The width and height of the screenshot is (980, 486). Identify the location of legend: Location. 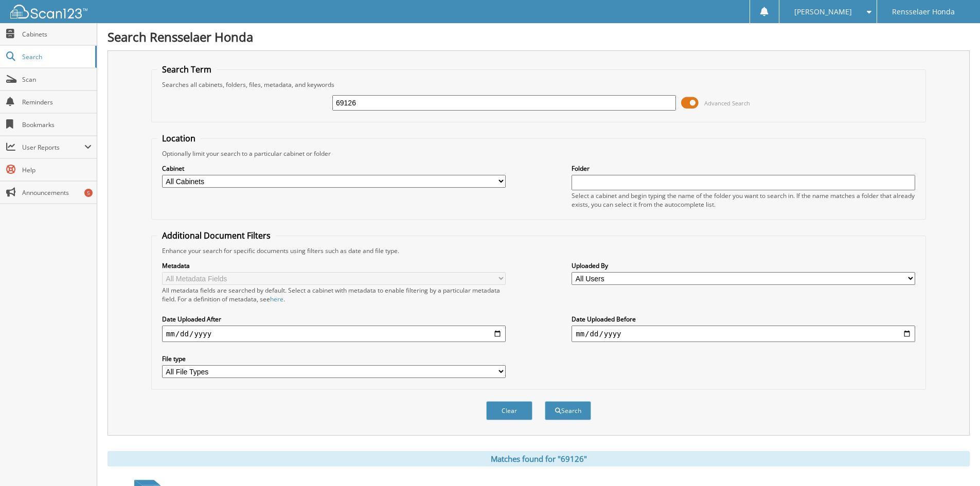
(179, 138).